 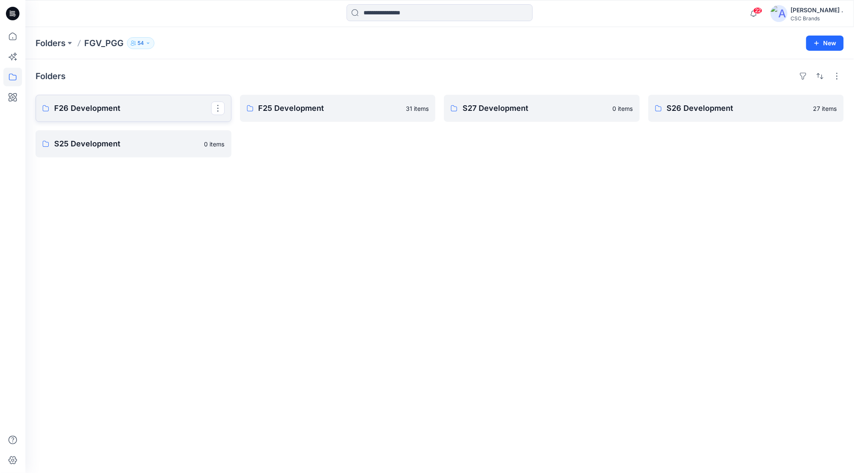 What do you see at coordinates (758, 11) in the screenshot?
I see `span: 22` at bounding box center [758, 11].